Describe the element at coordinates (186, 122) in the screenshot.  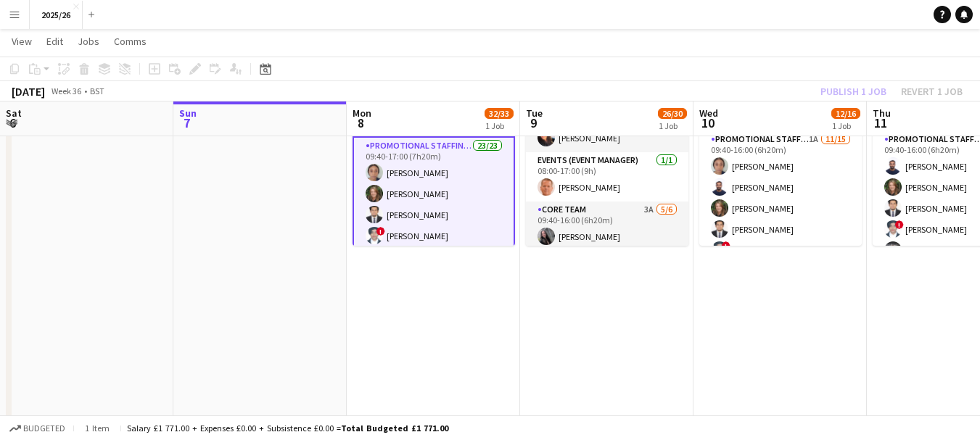
I see `span: 7` at that location.